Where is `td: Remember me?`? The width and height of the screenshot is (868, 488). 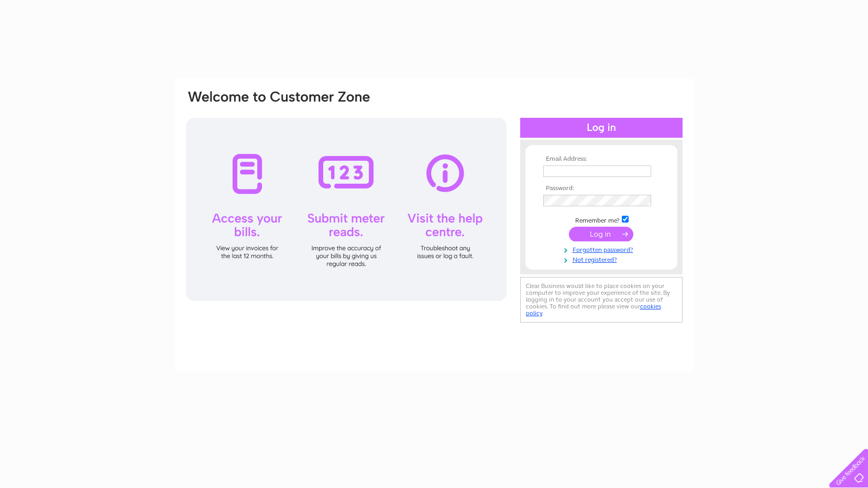 td: Remember me? is located at coordinates (601, 220).